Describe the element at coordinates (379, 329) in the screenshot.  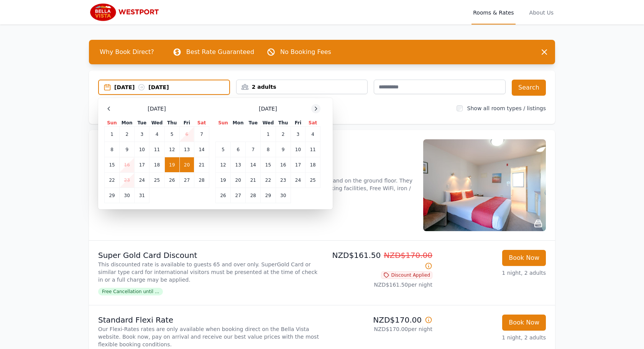
I see `p: NZD$170.00 per night` at that location.